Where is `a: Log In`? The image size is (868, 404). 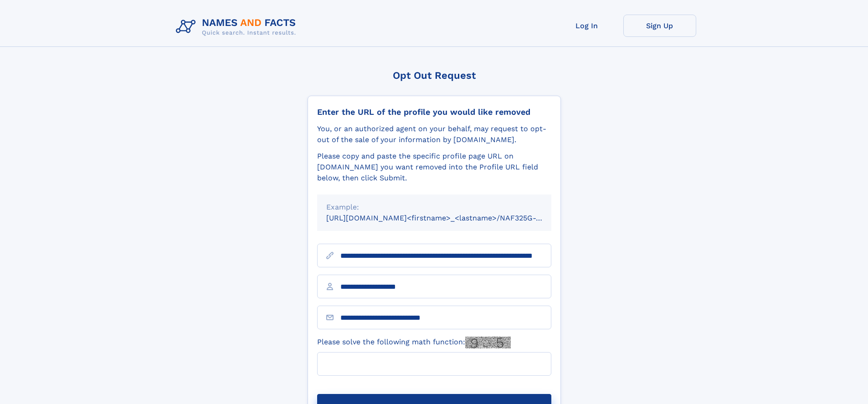
a: Log In is located at coordinates (587, 25).